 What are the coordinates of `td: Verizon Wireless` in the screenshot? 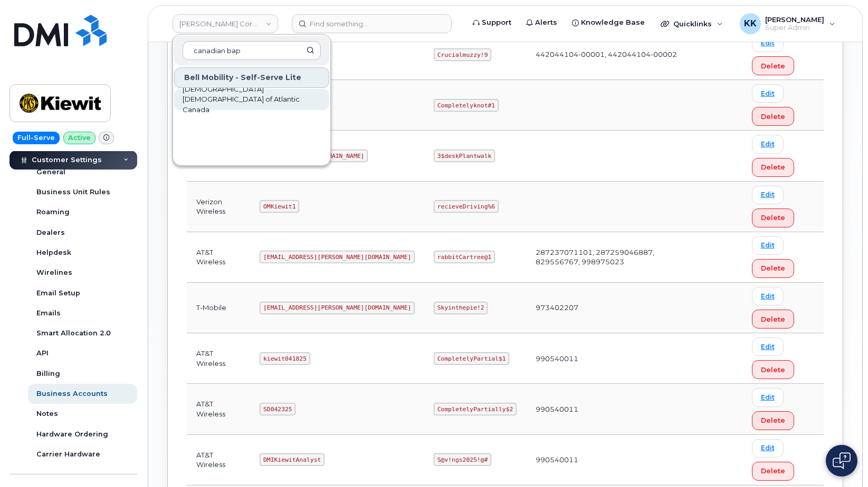 It's located at (218, 207).